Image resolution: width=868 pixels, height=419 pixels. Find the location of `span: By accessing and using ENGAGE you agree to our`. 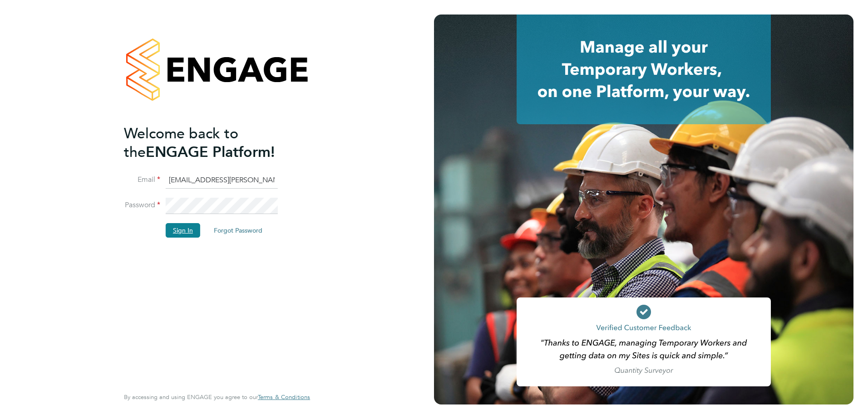

span: By accessing and using ENGAGE you agree to our is located at coordinates (217, 397).